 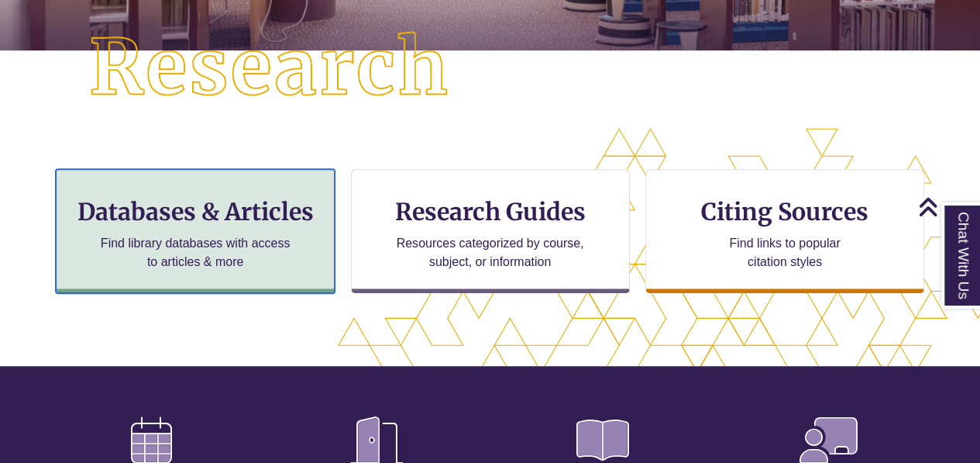 I want to click on a: Citing Sources Find links to popular citation styles, so click(x=785, y=231).